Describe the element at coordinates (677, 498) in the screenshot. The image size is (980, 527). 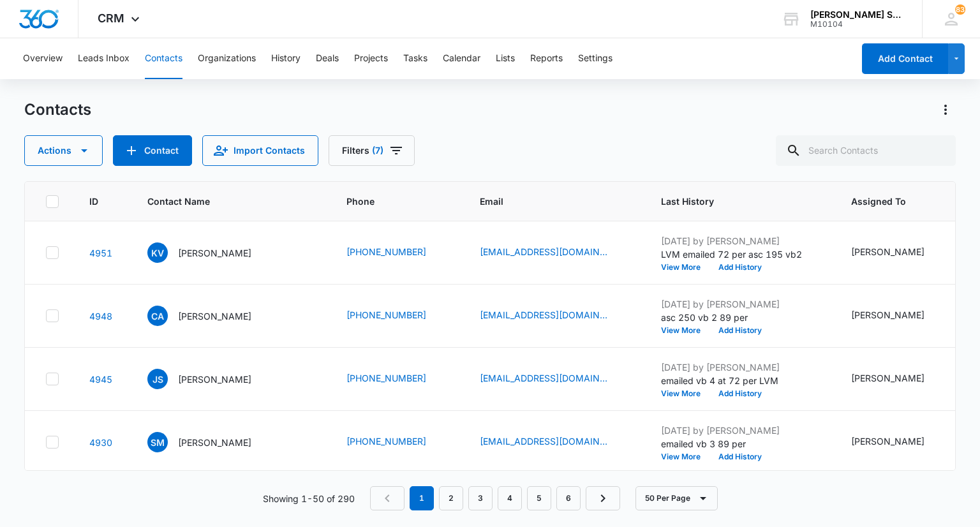
I see `button: 50 Per Page` at that location.